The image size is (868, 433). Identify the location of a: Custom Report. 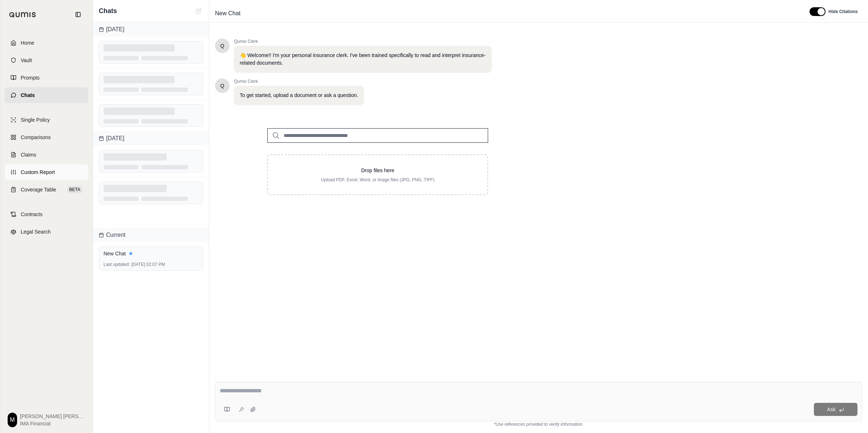
(47, 173).